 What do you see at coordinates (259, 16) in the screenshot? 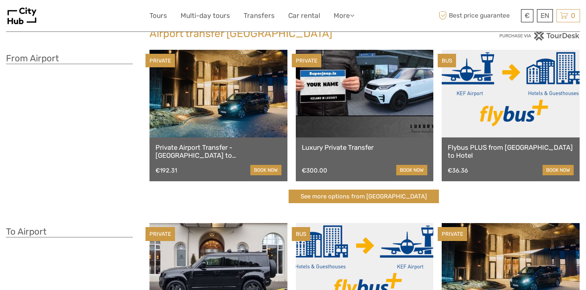
I see `a: Transfers` at bounding box center [259, 16].